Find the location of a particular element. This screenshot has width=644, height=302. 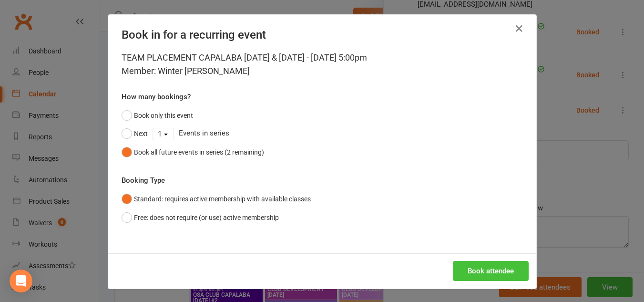

button: Close is located at coordinates (519, 28).